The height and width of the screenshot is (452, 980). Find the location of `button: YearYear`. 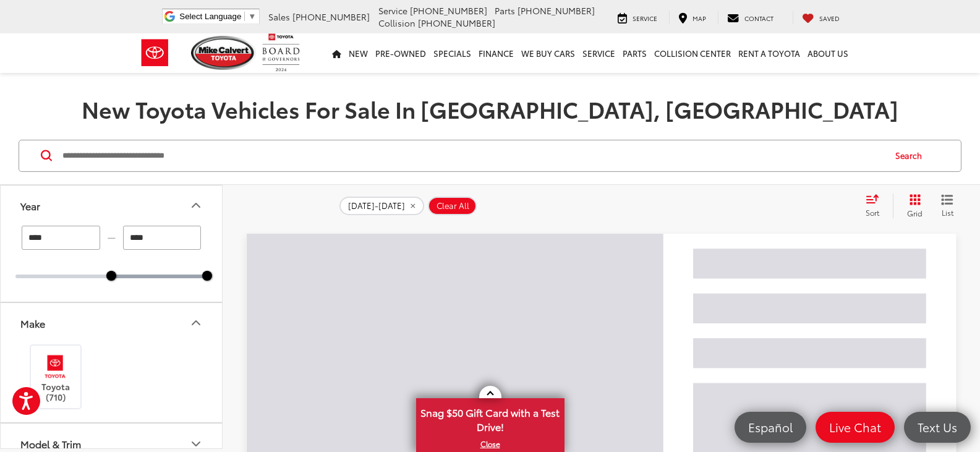

button: YearYear is located at coordinates (112, 205).